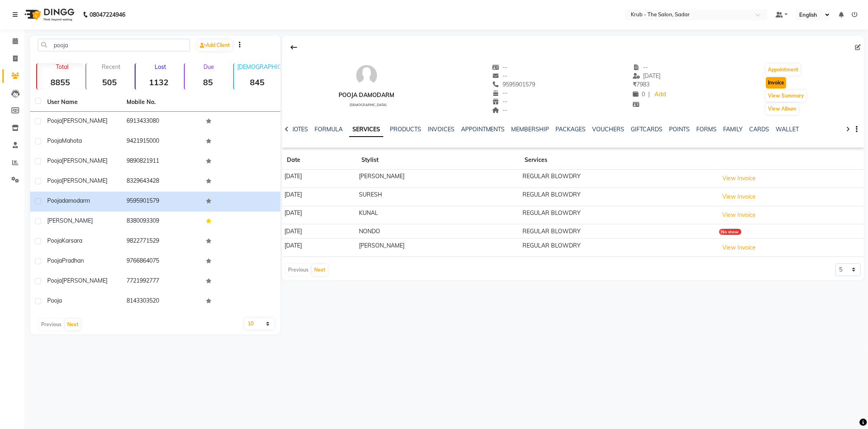  What do you see at coordinates (160, 67) in the screenshot?
I see `p: Lost` at bounding box center [160, 67].